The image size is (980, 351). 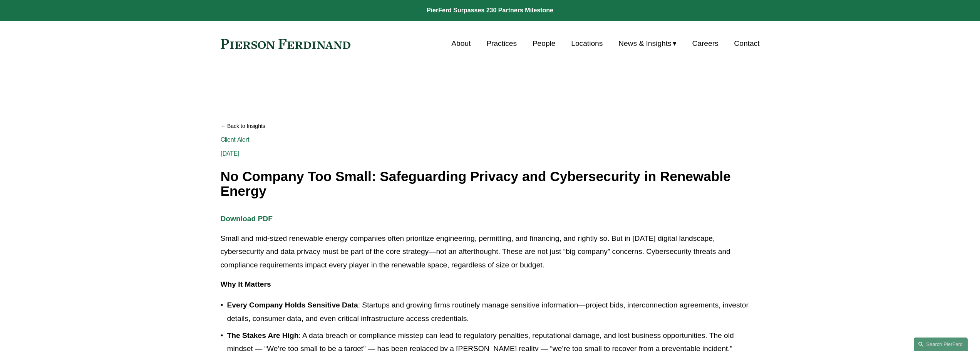 What do you see at coordinates (747, 44) in the screenshot?
I see `a: Contact` at bounding box center [747, 44].